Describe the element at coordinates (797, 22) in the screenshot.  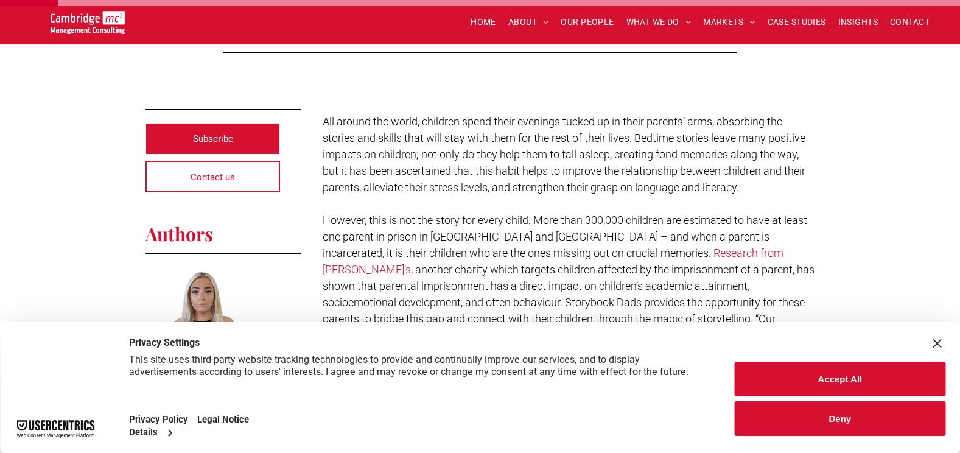
I see `a: CASE STUDIES` at that location.